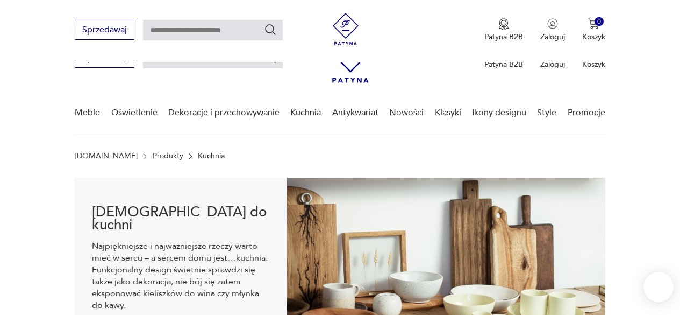 The height and width of the screenshot is (315, 680). I want to click on button: 0Koszyk, so click(594, 30).